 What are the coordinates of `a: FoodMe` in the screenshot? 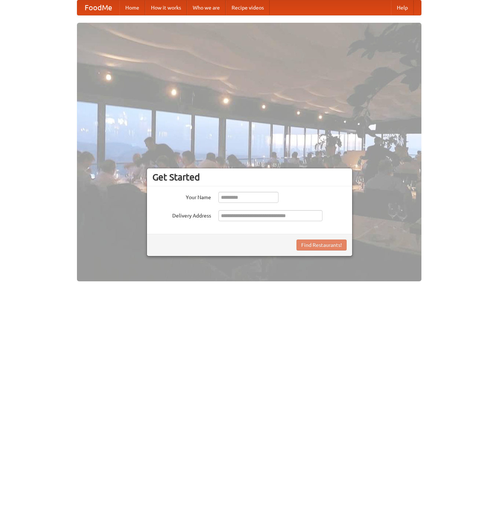 It's located at (98, 8).